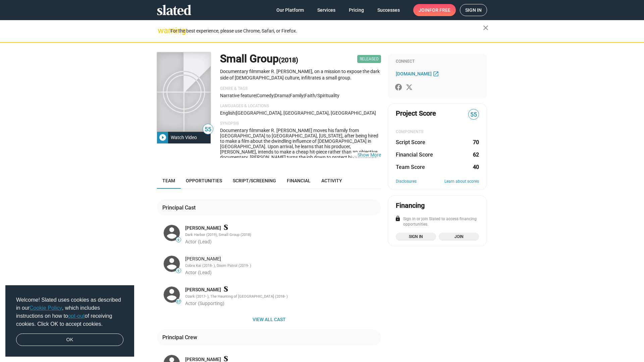 This screenshot has height=362, width=644. I want to click on span: Family, so click(296, 96).